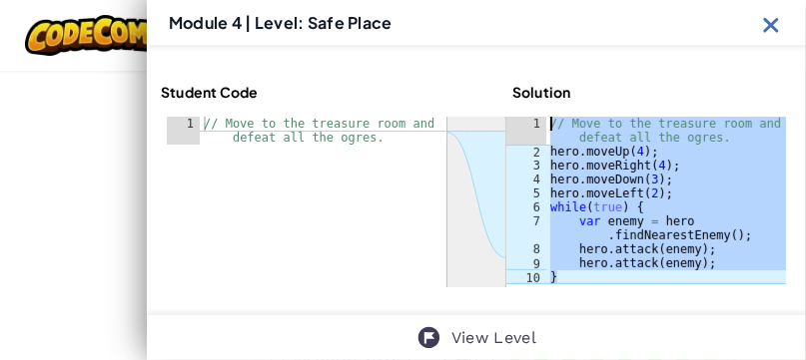 The height and width of the screenshot is (360, 806). What do you see at coordinates (526, 250) in the screenshot?
I see `div: 8` at bounding box center [526, 250].